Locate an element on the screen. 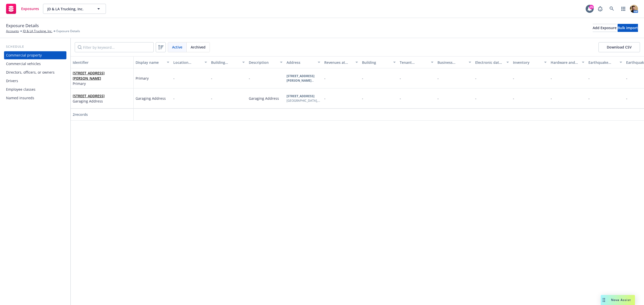  div: Display name is located at coordinates (150, 62).